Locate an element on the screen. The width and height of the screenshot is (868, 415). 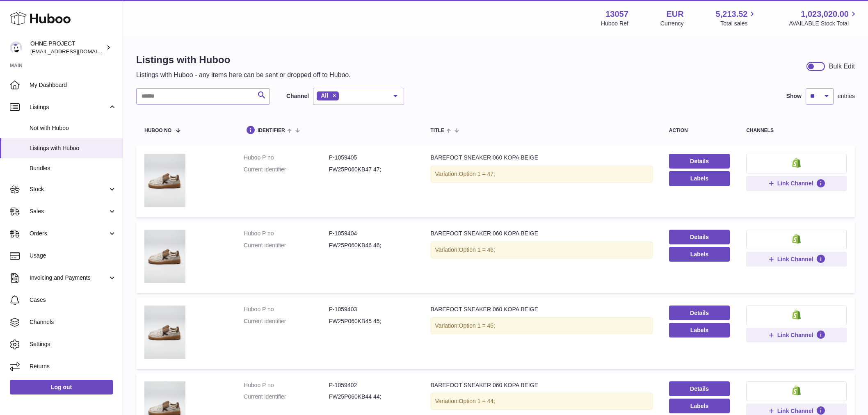
strong: 13057 is located at coordinates (617, 14).